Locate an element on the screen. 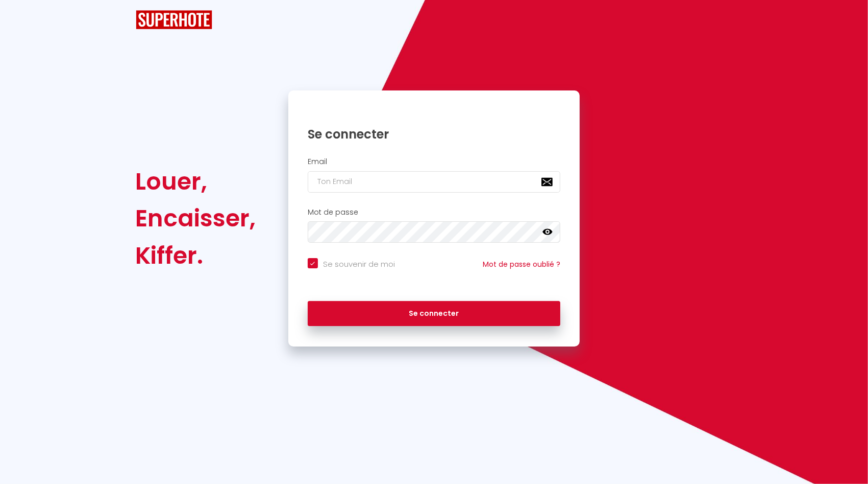 The image size is (868, 484). h2: Mot de passe is located at coordinates (434, 212).